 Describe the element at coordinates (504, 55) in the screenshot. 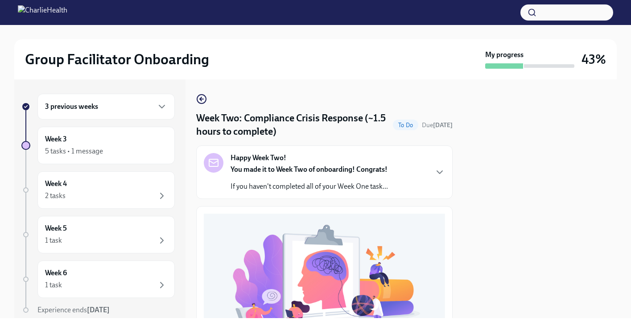

I see `strong: My progress` at that location.